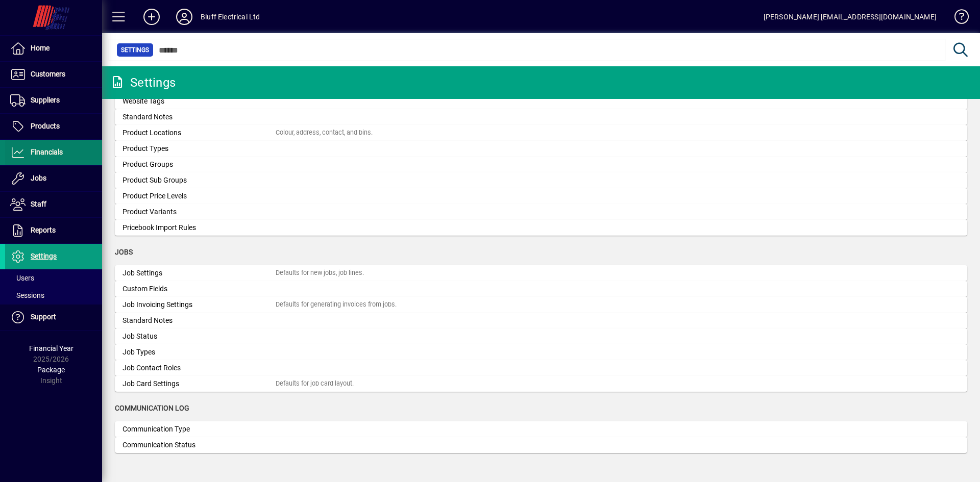 The height and width of the screenshot is (482, 980). I want to click on span: Products, so click(45, 125).